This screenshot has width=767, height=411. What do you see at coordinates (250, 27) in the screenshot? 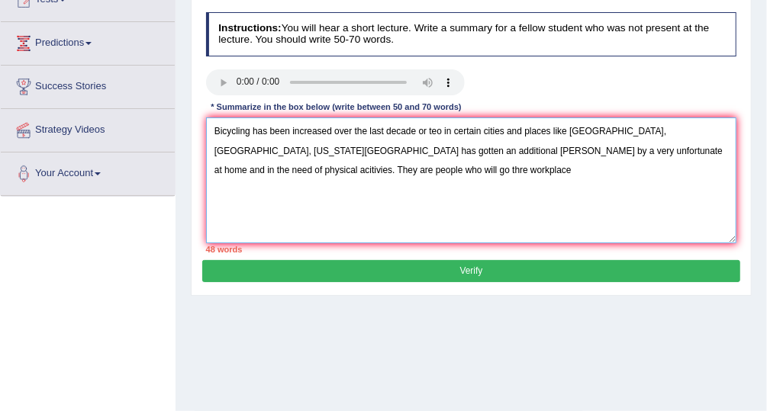
I see `b: Instructions:` at bounding box center [250, 27].